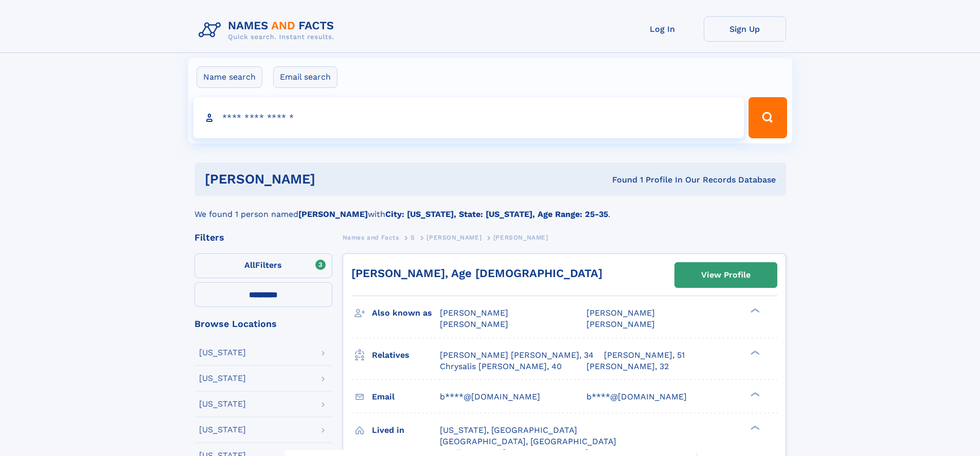  What do you see at coordinates (413, 237) in the screenshot?
I see `span: S` at bounding box center [413, 237].